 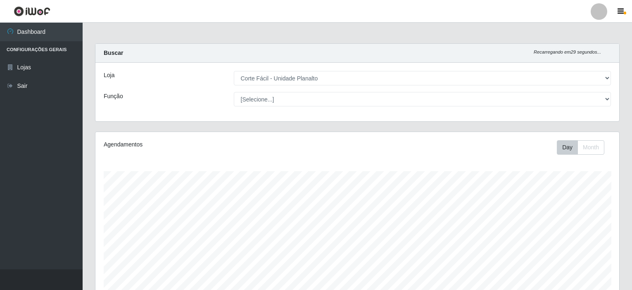 What do you see at coordinates (113, 53) in the screenshot?
I see `strong: Buscar` at bounding box center [113, 53].